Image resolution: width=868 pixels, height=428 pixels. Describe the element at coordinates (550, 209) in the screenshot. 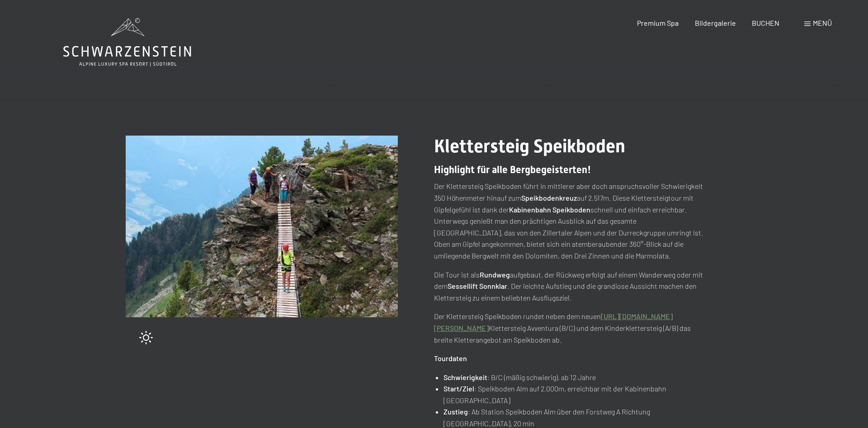

I see `strong: Kabinenbahn Speikboden` at that location.